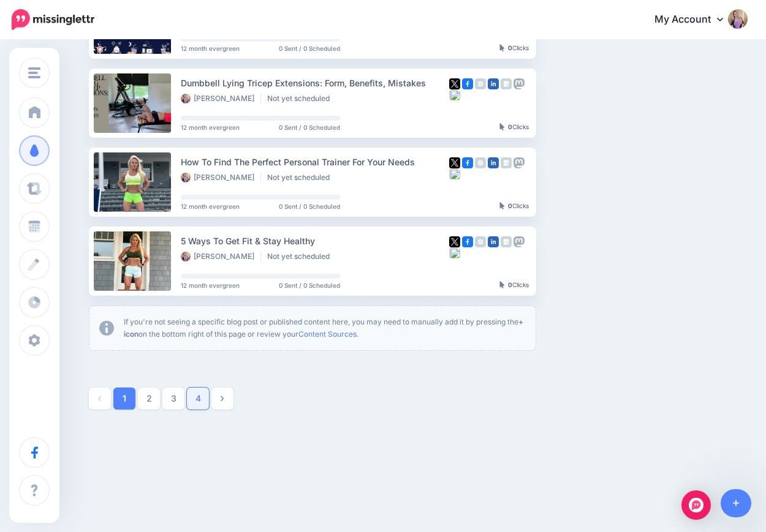 The height and width of the screenshot is (532, 766). What do you see at coordinates (327, 334) in the screenshot?
I see `a: Content Sources` at bounding box center [327, 334].